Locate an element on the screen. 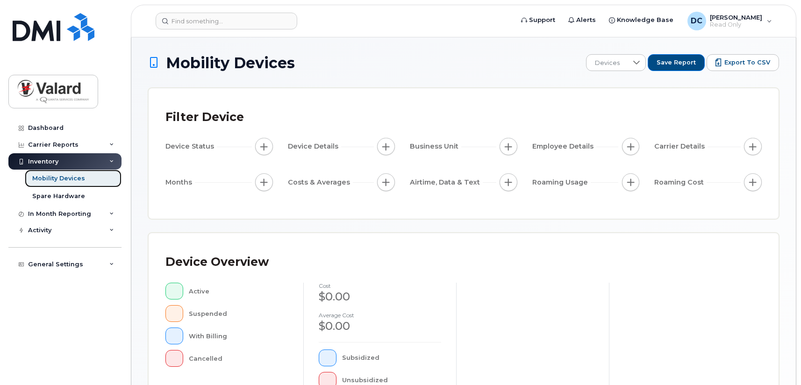  button: Save Report is located at coordinates (676, 63).